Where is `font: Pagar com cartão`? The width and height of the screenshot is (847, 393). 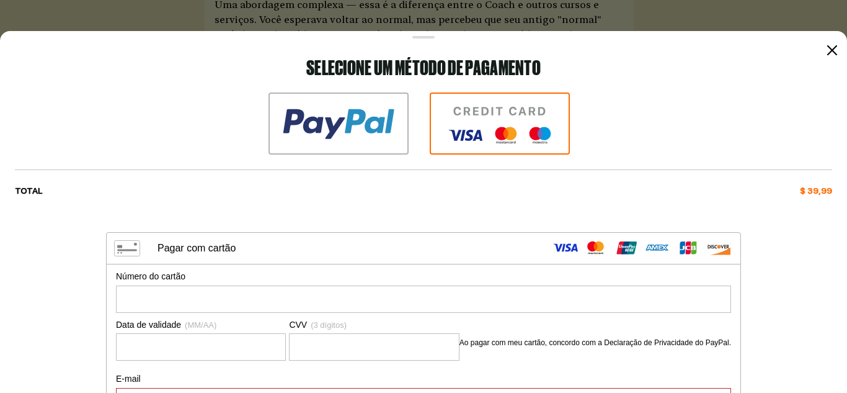
font: Pagar com cartão is located at coordinates (197, 247).